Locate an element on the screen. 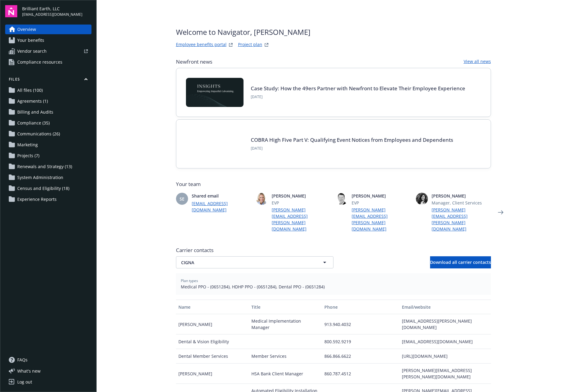  a: Experience Reports is located at coordinates (48, 199).